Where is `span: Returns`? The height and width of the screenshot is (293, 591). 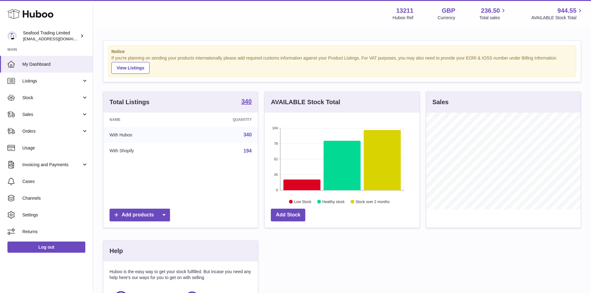
span: Returns is located at coordinates (55, 232).